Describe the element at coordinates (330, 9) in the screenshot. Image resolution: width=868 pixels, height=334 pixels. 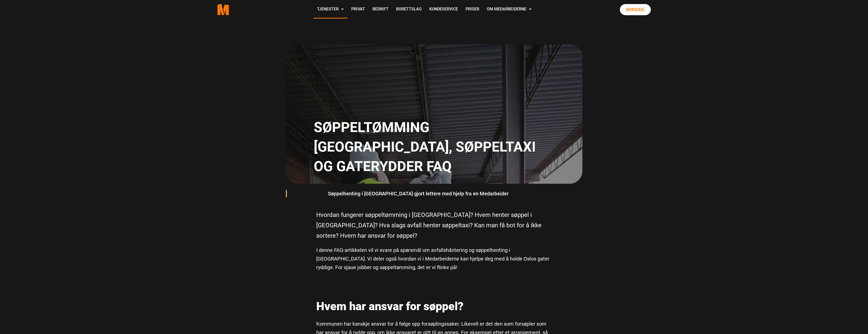
I see `a: Tjenester` at that location.